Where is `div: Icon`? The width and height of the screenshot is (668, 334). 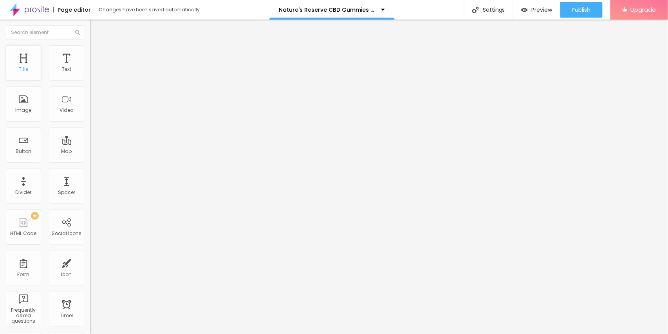 div: Icon is located at coordinates (67, 275).